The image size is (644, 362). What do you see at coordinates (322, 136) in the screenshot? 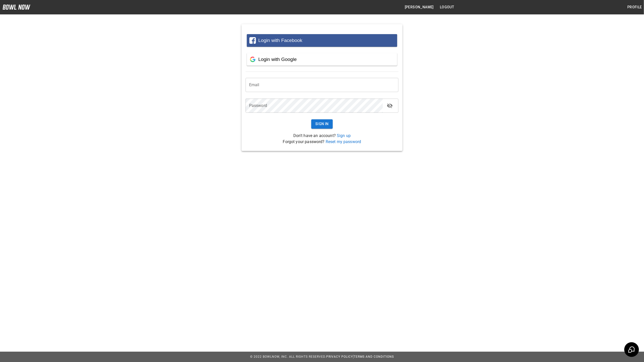
I see `p: Don't have an account?` at bounding box center [322, 136].